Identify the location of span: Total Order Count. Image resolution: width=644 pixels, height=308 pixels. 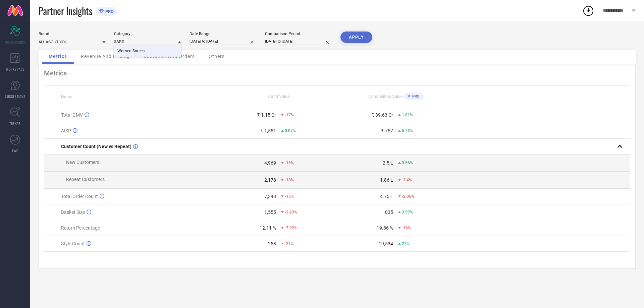
(80, 197).